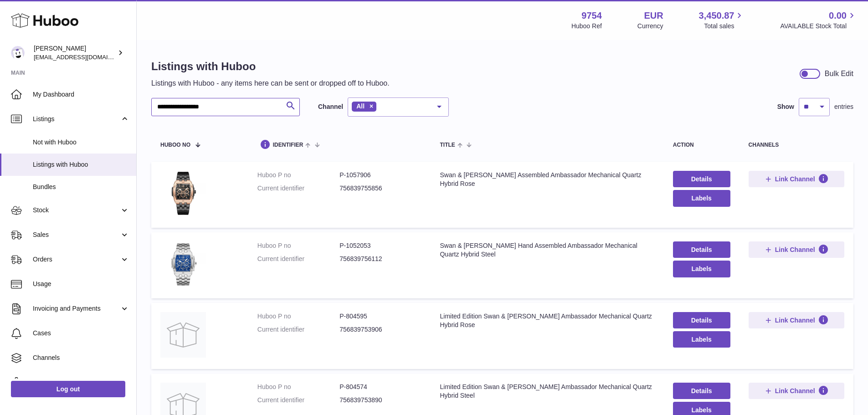  What do you see at coordinates (288, 144) in the screenshot?
I see `span: identifier` at bounding box center [288, 144].